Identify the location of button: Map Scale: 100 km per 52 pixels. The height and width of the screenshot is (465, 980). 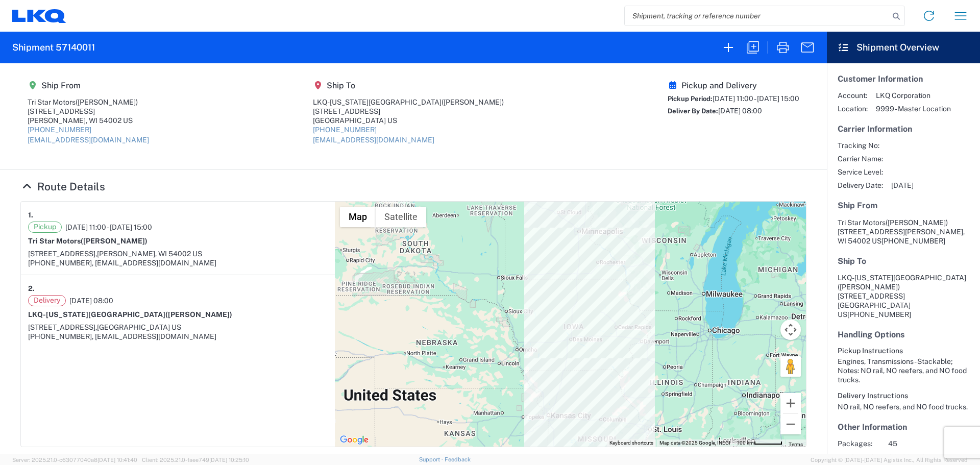
(760, 443).